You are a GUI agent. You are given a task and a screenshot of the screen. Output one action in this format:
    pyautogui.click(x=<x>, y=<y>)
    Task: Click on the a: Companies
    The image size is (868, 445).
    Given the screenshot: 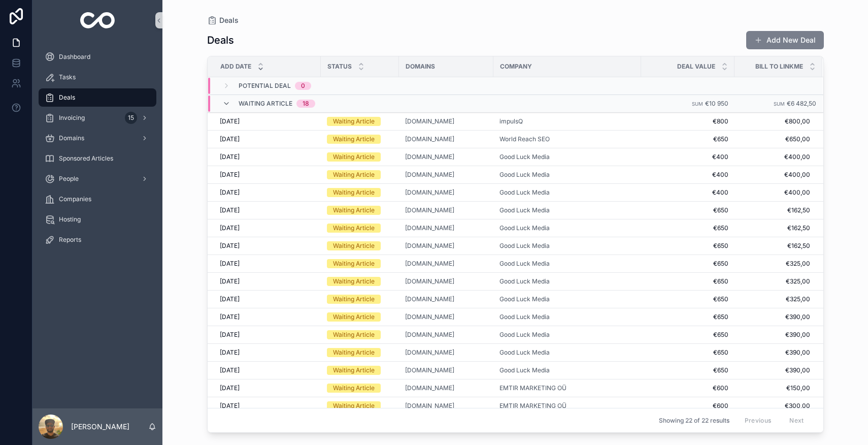 What is the action you would take?
    pyautogui.click(x=98, y=199)
    